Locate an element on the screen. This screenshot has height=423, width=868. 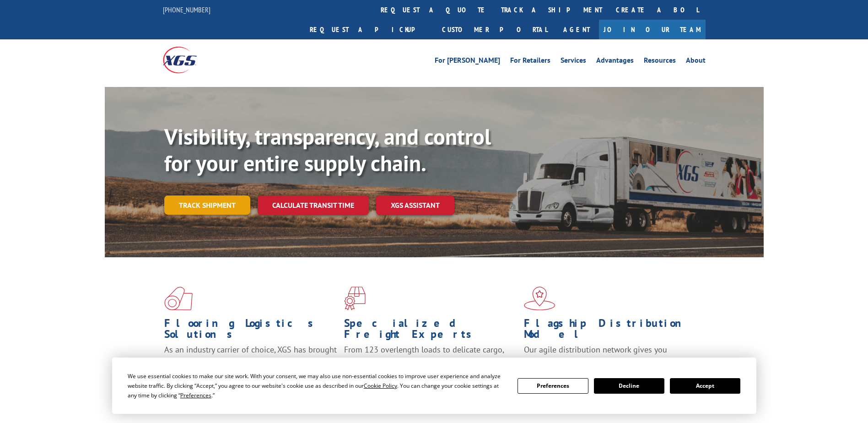
a: Advantages is located at coordinates (615, 62).